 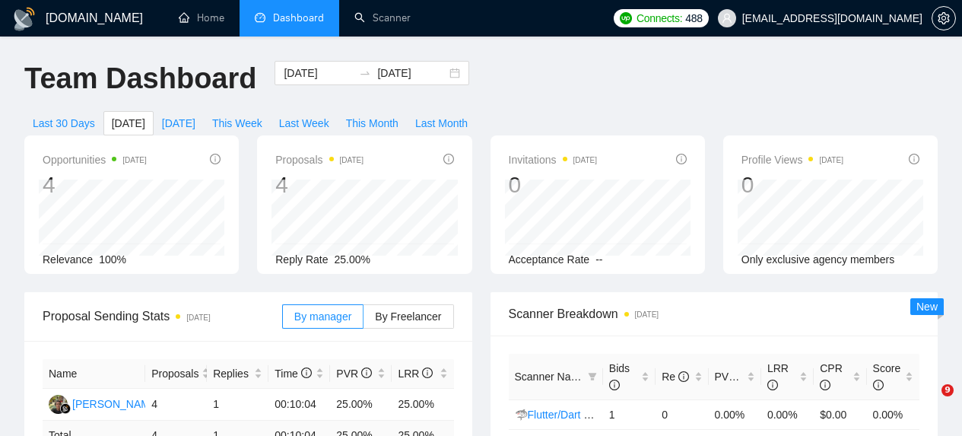 I want to click on span: New, so click(x=927, y=306).